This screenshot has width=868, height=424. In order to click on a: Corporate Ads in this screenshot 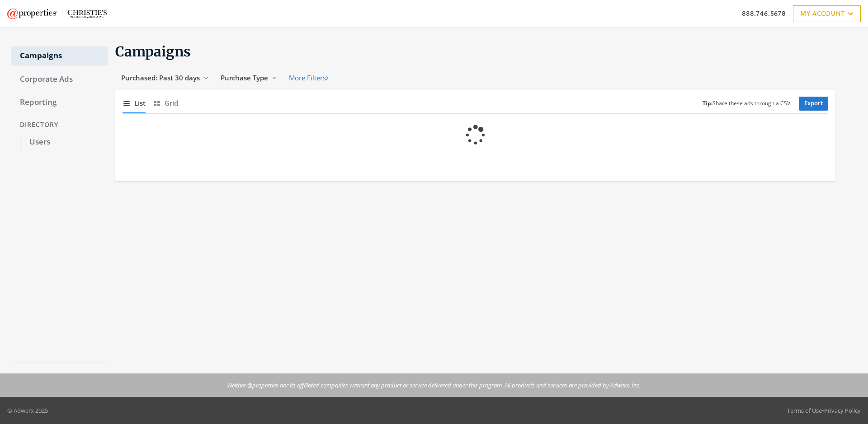, I will do `click(59, 79)`.